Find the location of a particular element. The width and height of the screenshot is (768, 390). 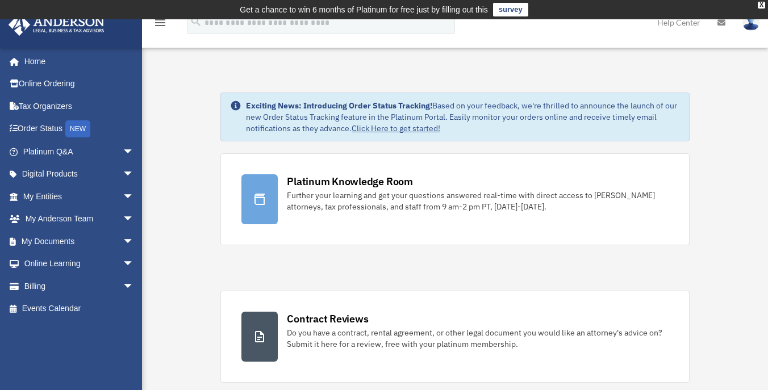

a: Contract Reviews Do you have a contract, rental agreement, or other legal document you would like... is located at coordinates (455, 337).